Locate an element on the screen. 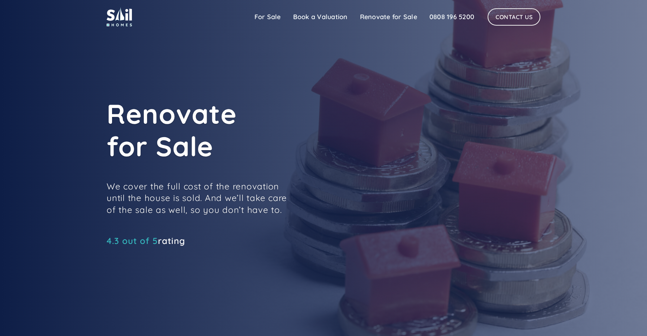 The width and height of the screenshot is (647, 336). a: 4.3 out of 5rating is located at coordinates (146, 241).